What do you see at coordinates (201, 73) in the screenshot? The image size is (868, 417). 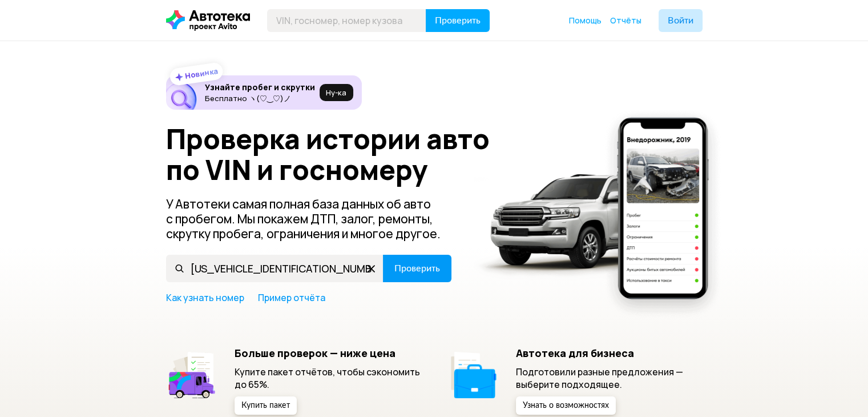 I see `strong: Новинка` at bounding box center [201, 73].